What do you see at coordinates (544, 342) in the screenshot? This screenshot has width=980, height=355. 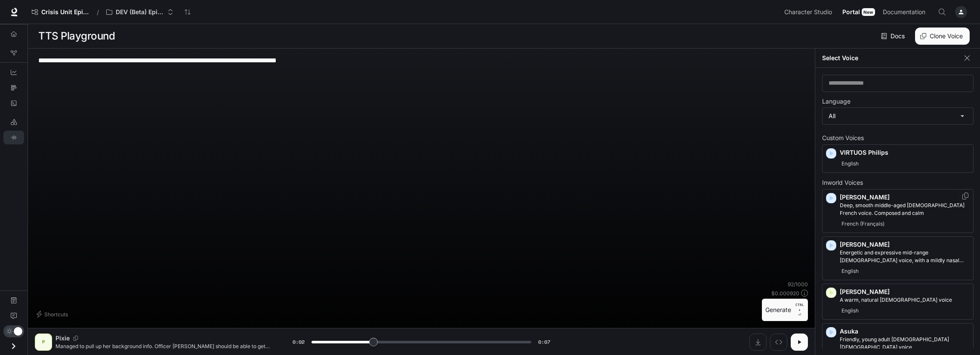 I see `span: 0:07` at bounding box center [544, 342].